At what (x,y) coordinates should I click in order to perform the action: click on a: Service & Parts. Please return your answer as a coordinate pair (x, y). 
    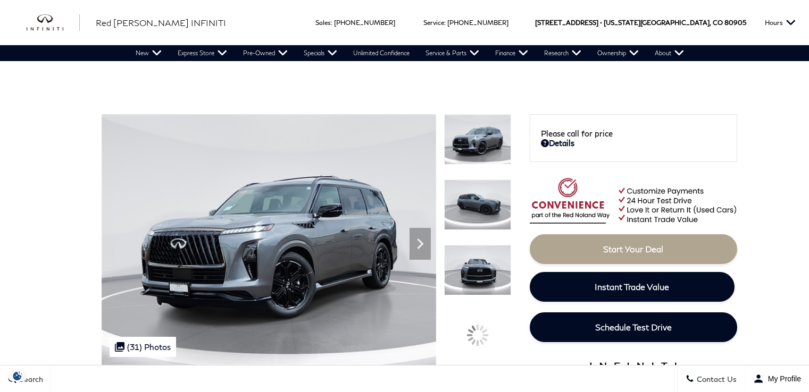
    Looking at the image, I should click on (452, 53).